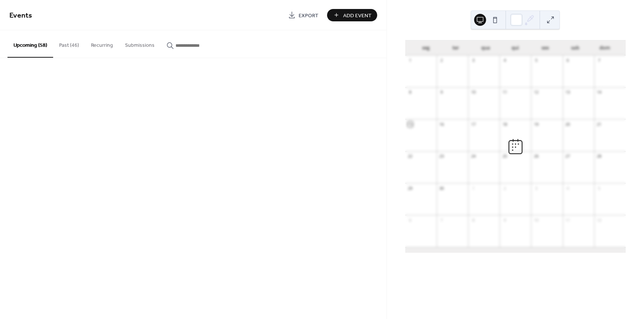 Image resolution: width=644 pixels, height=319 pixels. I want to click on a: Export, so click(303, 15).